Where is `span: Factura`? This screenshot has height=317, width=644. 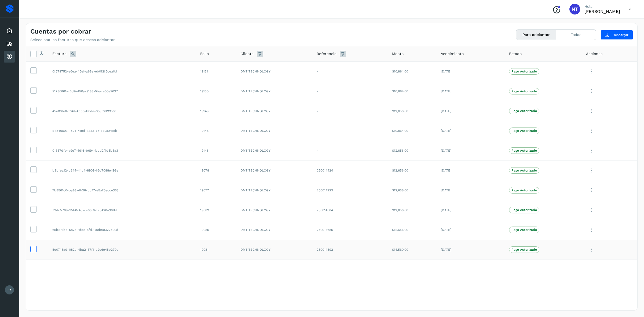 span: Factura is located at coordinates (59, 53).